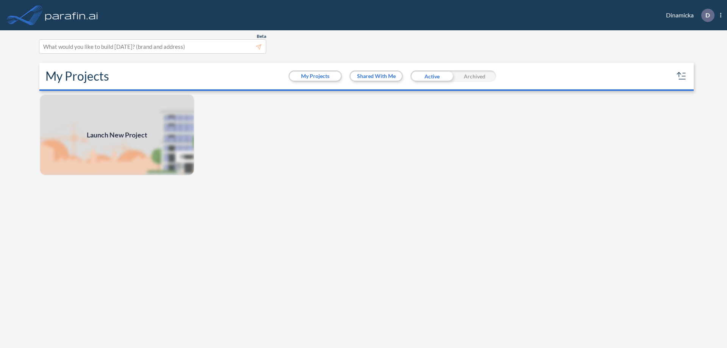 This screenshot has width=727, height=348. Describe the element at coordinates (315, 76) in the screenshot. I see `button: My Projects` at that location.